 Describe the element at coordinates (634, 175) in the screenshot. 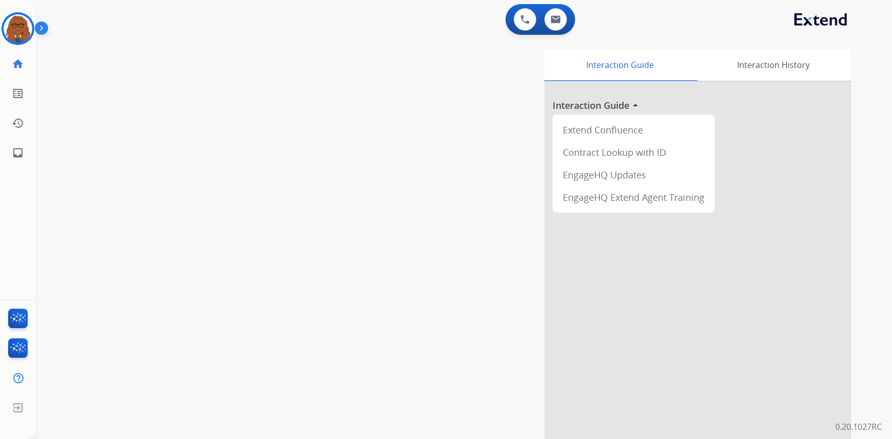

I see `div: EngageHQ Updates` at that location.